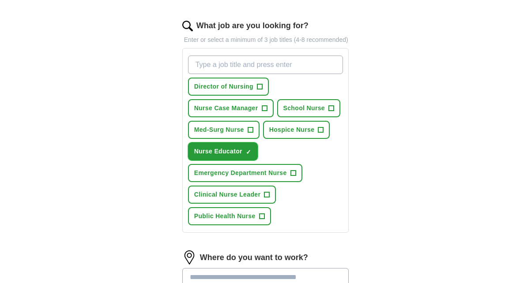 The height and width of the screenshot is (283, 531). I want to click on img: search.png, so click(188, 26).